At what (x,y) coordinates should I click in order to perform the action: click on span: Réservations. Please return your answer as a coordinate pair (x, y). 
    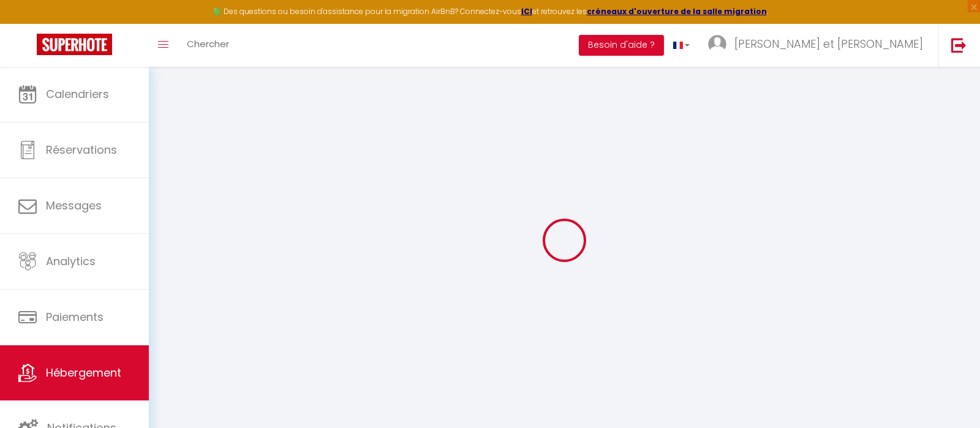
    Looking at the image, I should click on (81, 149).